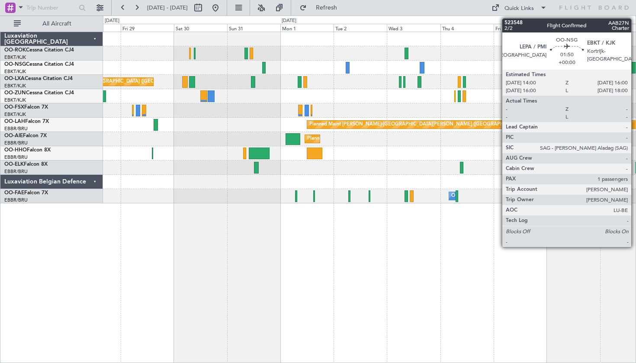 The image size is (636, 363). What do you see at coordinates (15, 122) in the screenshot?
I see `span: OO-LAH` at bounding box center [15, 122].